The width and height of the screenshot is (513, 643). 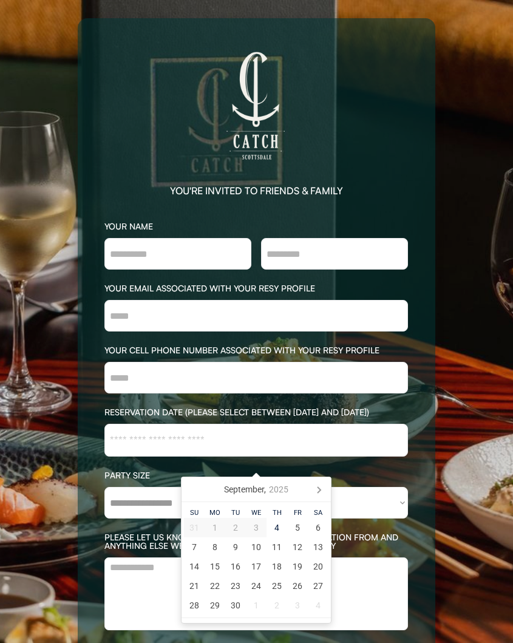 I want to click on div: Sa, so click(x=318, y=513).